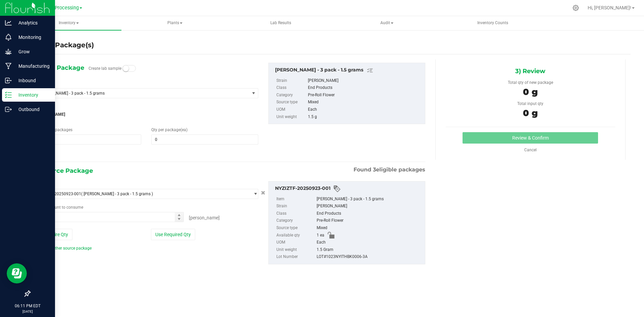 This screenshot has height=317, width=644. I want to click on h4: Create Package(s), so click(62, 45).